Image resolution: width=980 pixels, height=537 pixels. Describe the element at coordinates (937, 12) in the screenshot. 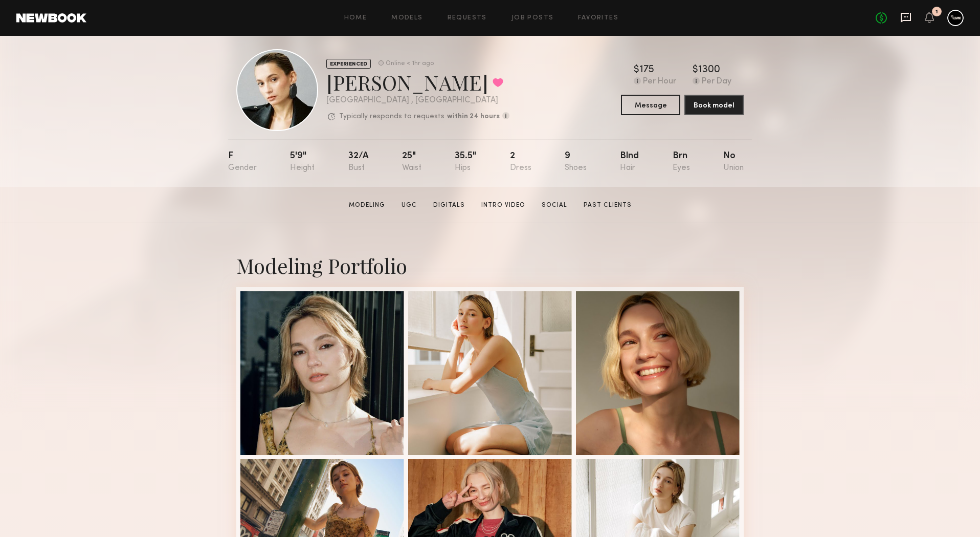

I see `div: 1` at that location.